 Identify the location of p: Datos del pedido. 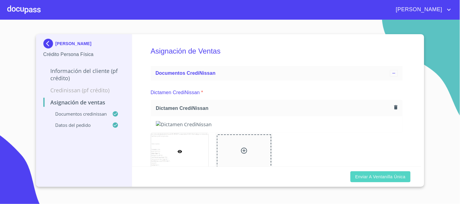
(78, 125).